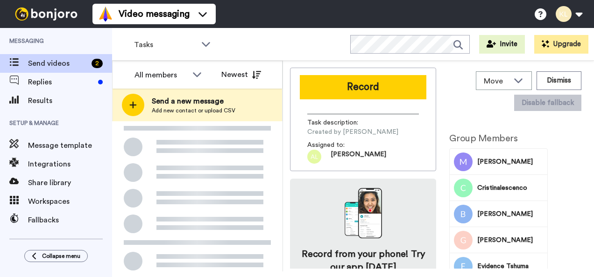 The image size is (594, 277). I want to click on span: Workspaces, so click(70, 202).